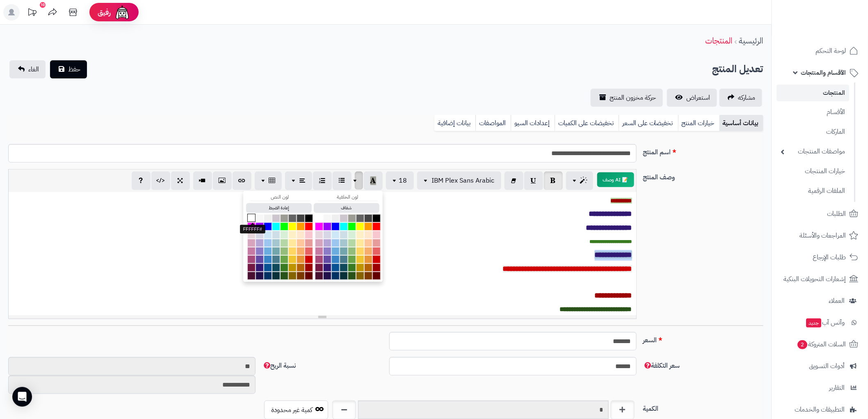 The width and height of the screenshot is (868, 419). I want to click on a: حركة مخزون المنتج, so click(627, 98).